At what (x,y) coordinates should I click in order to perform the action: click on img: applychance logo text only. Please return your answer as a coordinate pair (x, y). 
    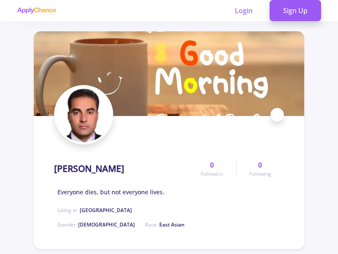
    Looking at the image, I should click on (36, 11).